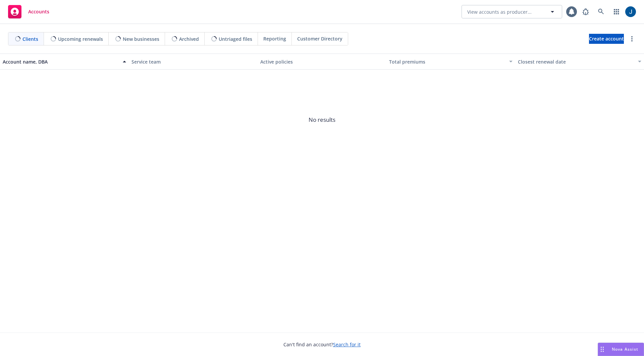 Image resolution: width=644 pixels, height=356 pixels. Describe the element at coordinates (140, 39) in the screenshot. I see `span: New businesses` at that location.